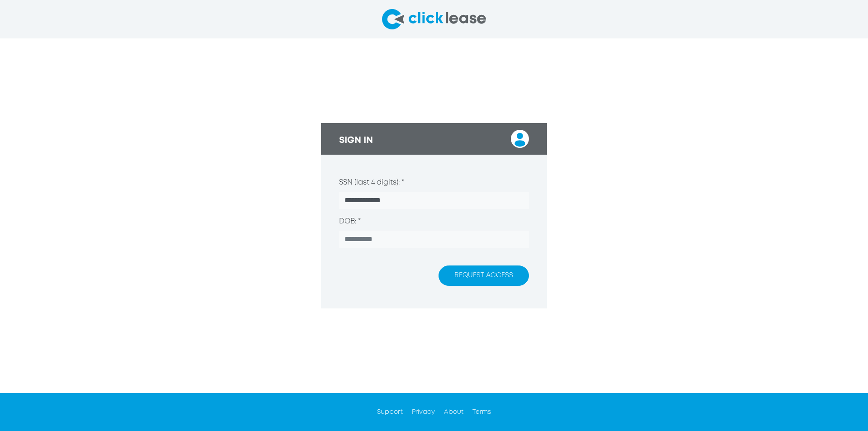 Image resolution: width=868 pixels, height=431 pixels. I want to click on button: REQUEST ACCESS, so click(484, 276).